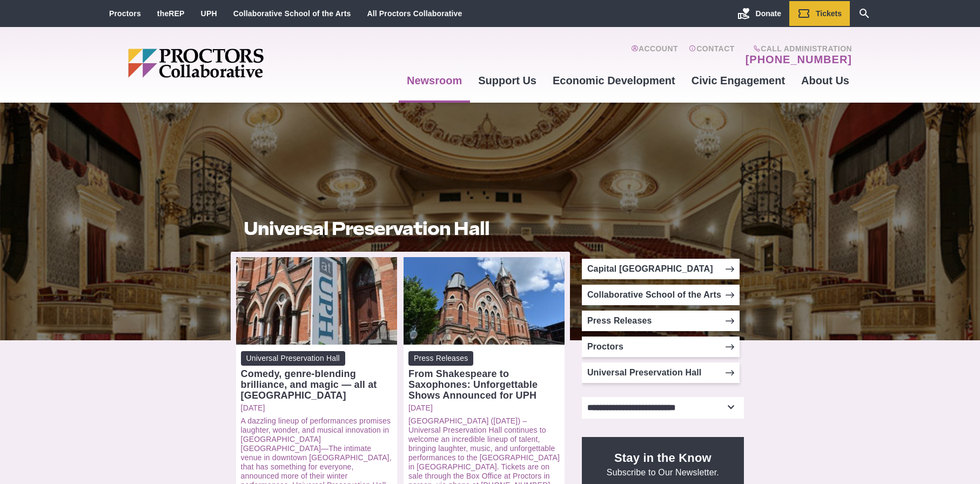 The image size is (980, 484). Describe the element at coordinates (415, 14) in the screenshot. I see `a: All Proctors Collaborative` at that location.